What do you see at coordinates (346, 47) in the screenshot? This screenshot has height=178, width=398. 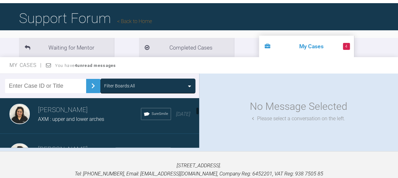 I see `span: 4` at bounding box center [346, 47].